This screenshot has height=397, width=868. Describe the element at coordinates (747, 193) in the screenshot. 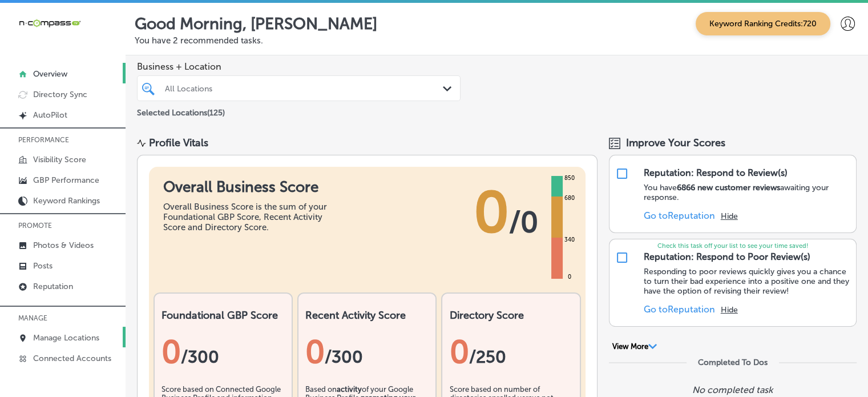

I see `p: You have awaiting your response.` at that location.